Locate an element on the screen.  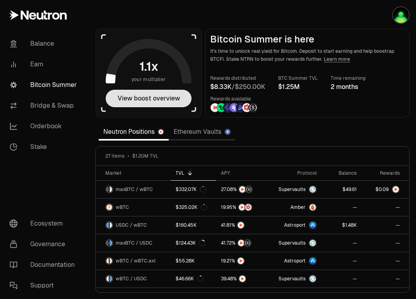
div: $325.02K is located at coordinates (191, 207).